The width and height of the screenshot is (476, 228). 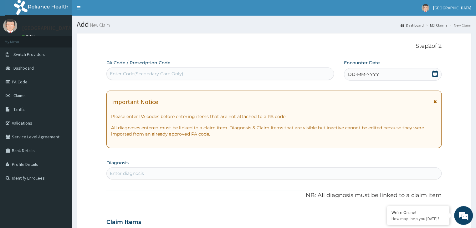 What do you see at coordinates (61, 104) in the screenshot?
I see `span: We're online!` at bounding box center [61, 104].